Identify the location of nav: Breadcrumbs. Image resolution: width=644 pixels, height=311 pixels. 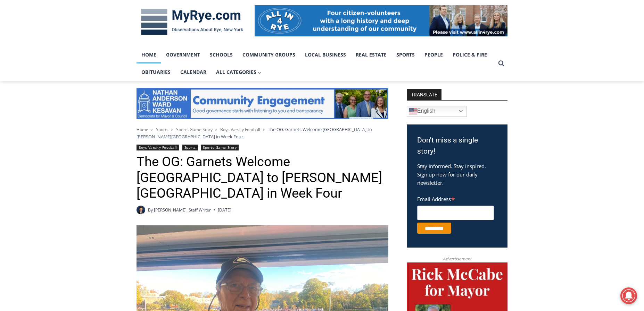
(262, 133).